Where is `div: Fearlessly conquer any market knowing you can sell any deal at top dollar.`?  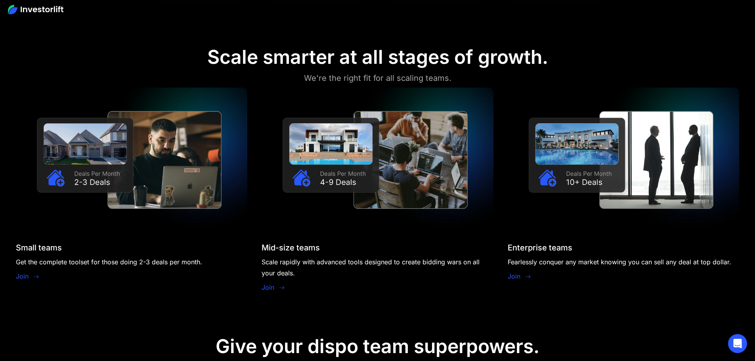
div: Fearlessly conquer any market knowing you can sell any deal at top dollar. is located at coordinates (619, 262).